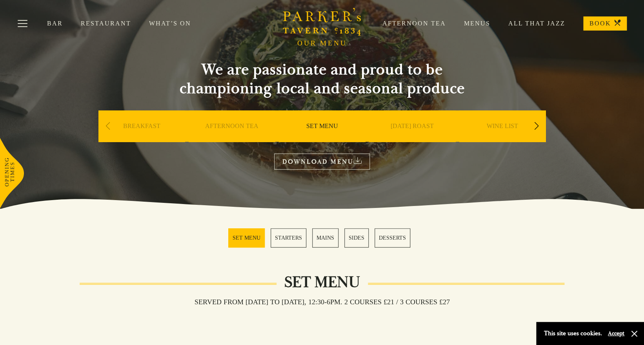 Image resolution: width=644 pixels, height=345 pixels. Describe the element at coordinates (502, 138) in the screenshot. I see `div: 5 / 9` at that location.